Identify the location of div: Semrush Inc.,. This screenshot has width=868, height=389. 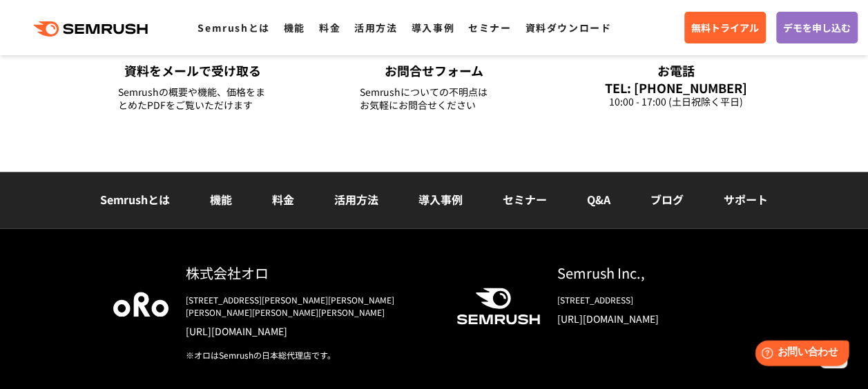
(656, 272).